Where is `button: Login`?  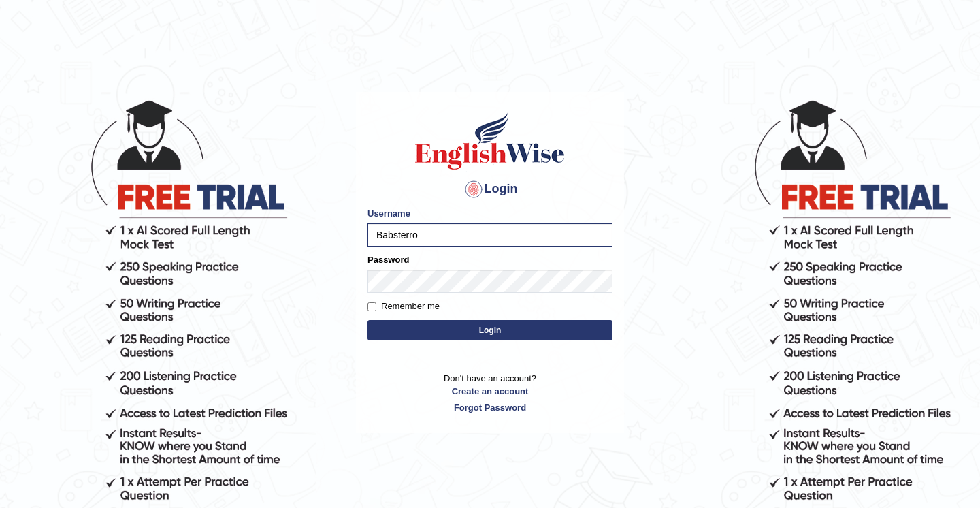
button: Login is located at coordinates (490, 330).